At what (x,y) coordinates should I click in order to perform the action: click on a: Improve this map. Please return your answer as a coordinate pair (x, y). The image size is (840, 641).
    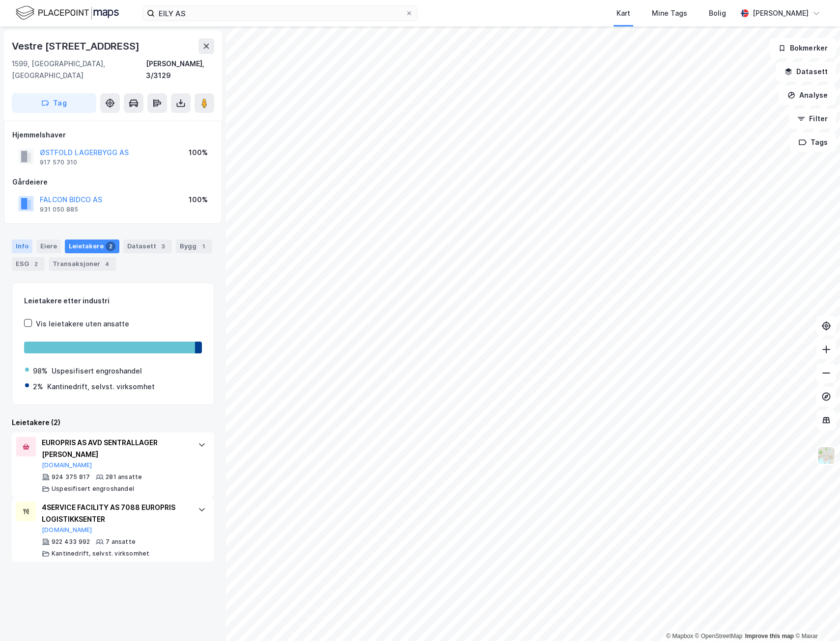
    Looking at the image, I should click on (769, 636).